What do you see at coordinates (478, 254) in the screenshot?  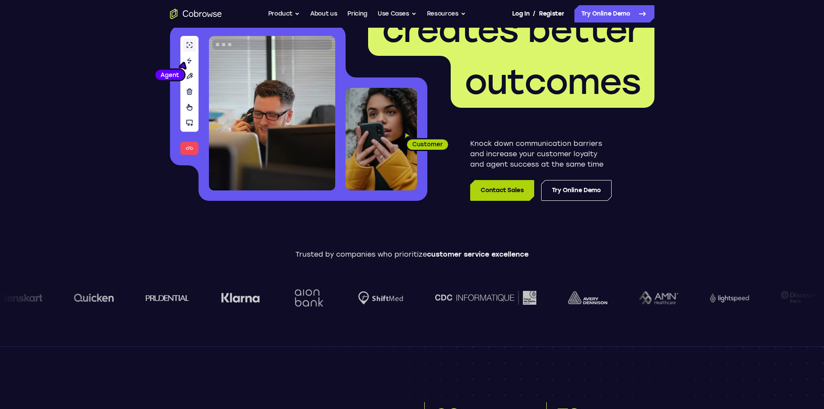 I see `span: customer service excellence` at bounding box center [478, 254].